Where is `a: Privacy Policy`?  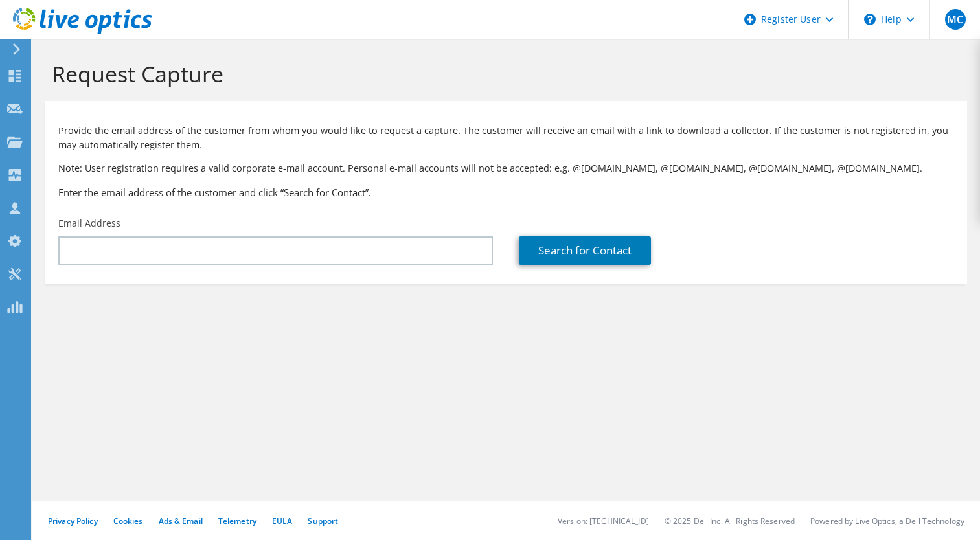
a: Privacy Policy is located at coordinates (73, 520).